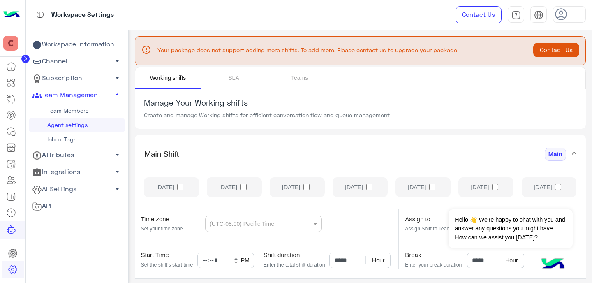 Image resolution: width=592 pixels, height=283 pixels. I want to click on span: Create and manage Working shifts for efficient conversation flow and queue management, so click(267, 115).